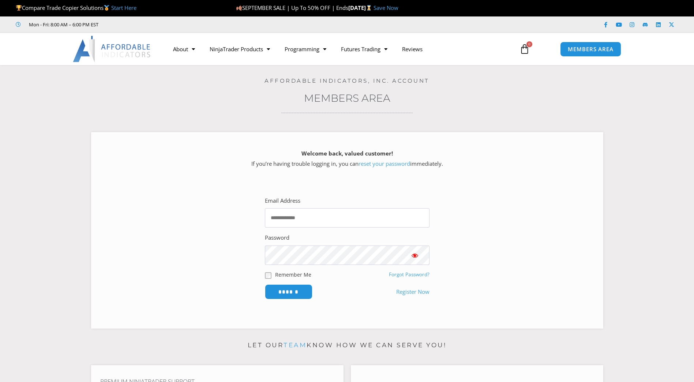 This screenshot has width=694, height=382. I want to click on span: SEPTEMBER SALE | Up To 50% OFF | Ends, so click(292, 8).